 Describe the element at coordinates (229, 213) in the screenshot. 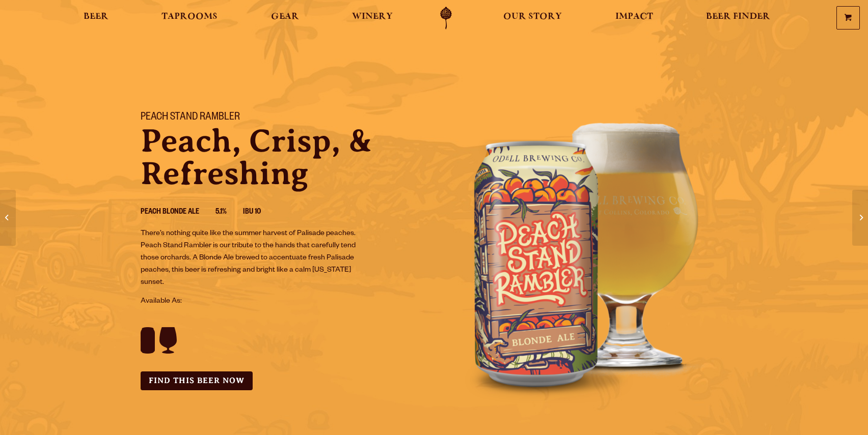

I see `li: 5.1%` at that location.